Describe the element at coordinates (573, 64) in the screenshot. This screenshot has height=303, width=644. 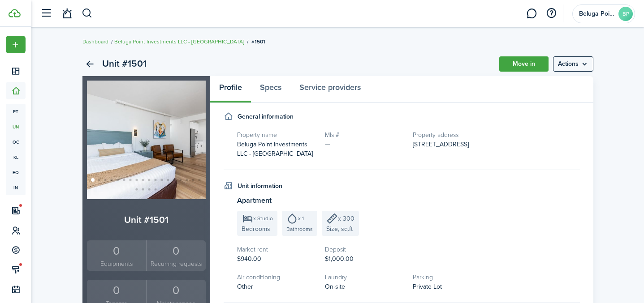
I see `menu-btn: Actions` at that location.